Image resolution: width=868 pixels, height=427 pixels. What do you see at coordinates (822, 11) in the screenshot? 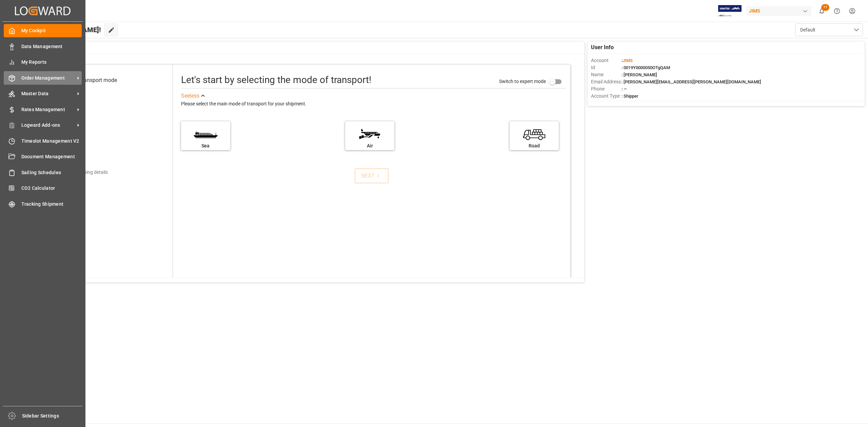
I see `button: show 11 new notifications` at bounding box center [822, 11].